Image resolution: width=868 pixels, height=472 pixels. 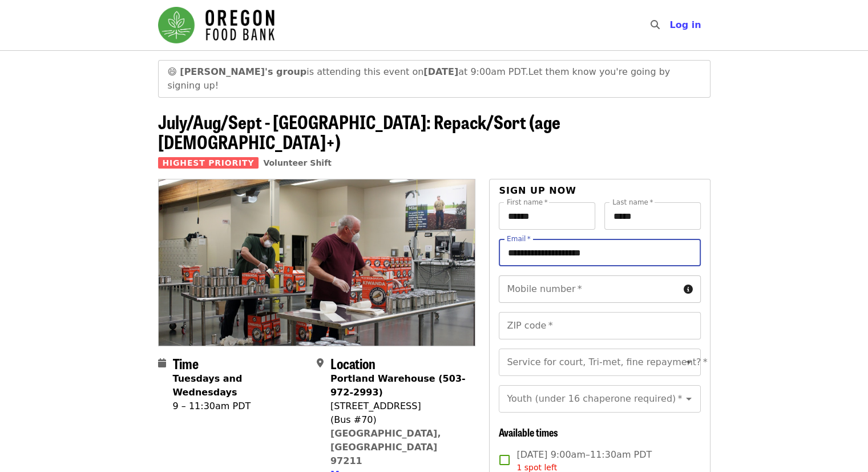 I want to click on a: Volunteer Shift, so click(x=297, y=163).